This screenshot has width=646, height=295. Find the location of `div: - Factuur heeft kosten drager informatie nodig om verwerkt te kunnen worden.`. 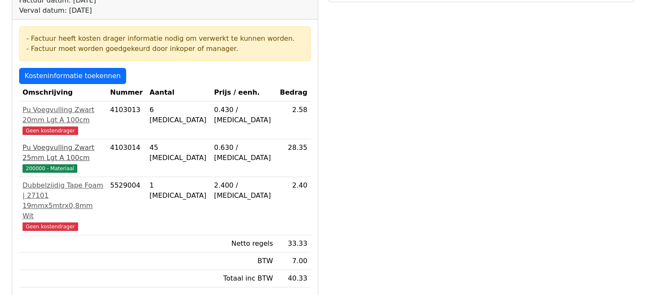

div: - Factuur heeft kosten drager informatie nodig om verwerkt te kunnen worden. is located at coordinates (165, 39).